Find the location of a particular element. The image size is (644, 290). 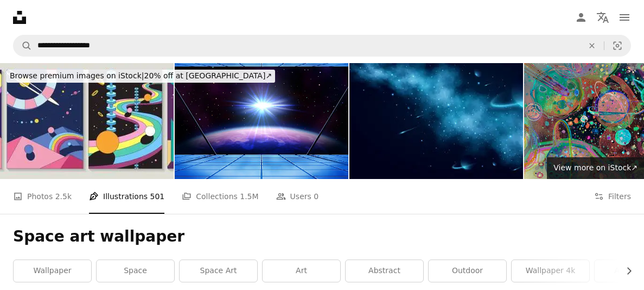

a: Log in / Sign up is located at coordinates (582, 18).